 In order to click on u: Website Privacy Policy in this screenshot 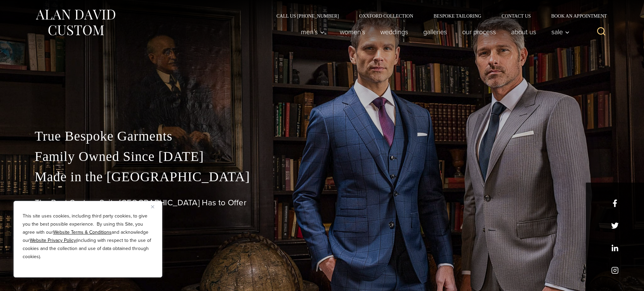, I will do `click(53, 240)`.